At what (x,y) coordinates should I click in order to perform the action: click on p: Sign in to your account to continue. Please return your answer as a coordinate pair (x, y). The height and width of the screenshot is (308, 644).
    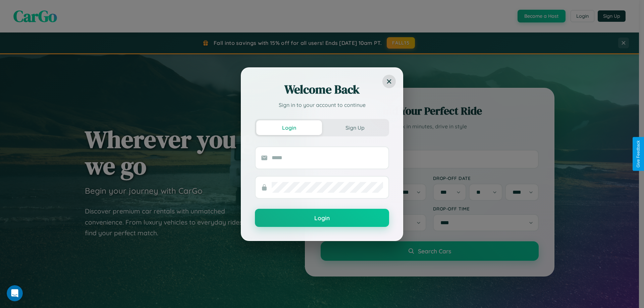
    Looking at the image, I should click on (322, 105).